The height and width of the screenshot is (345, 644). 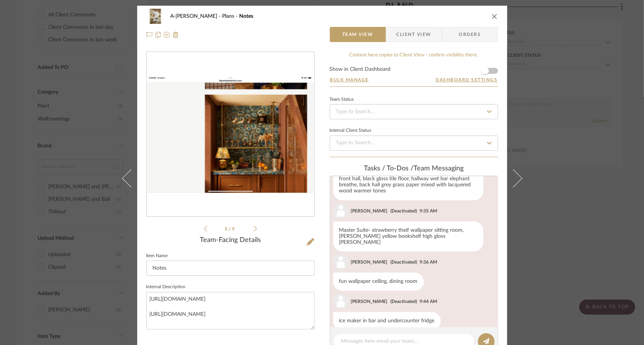 What do you see at coordinates (230, 268) in the screenshot?
I see `input: Enter Item Name` at bounding box center [230, 268].